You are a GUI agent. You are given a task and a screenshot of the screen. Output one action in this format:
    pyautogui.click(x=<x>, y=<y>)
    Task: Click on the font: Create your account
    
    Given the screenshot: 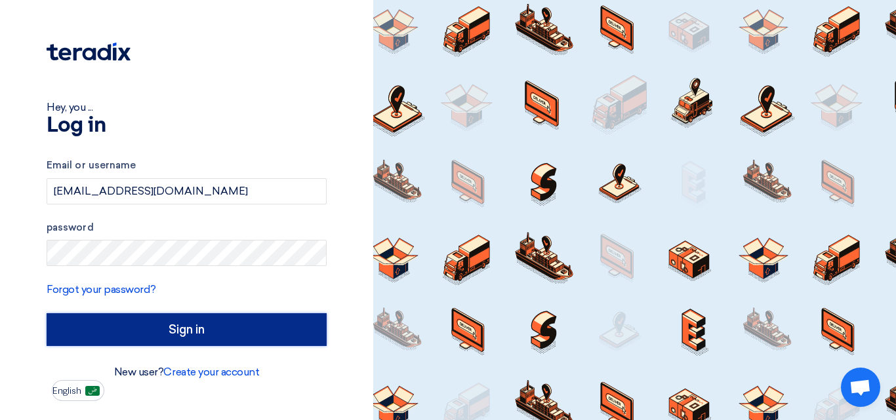 What is the action you would take?
    pyautogui.click(x=211, y=372)
    